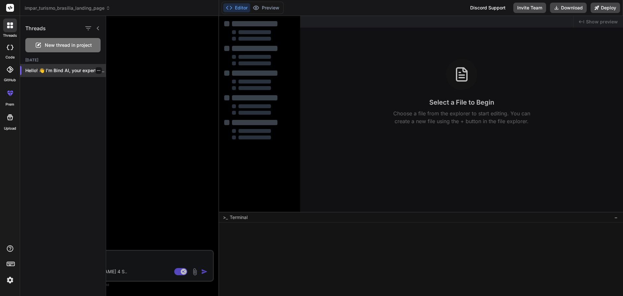  Describe the element at coordinates (66, 70) in the screenshot. I see `p: Hello! 👋 I'm Bind AI, your expert sof...` at that location.